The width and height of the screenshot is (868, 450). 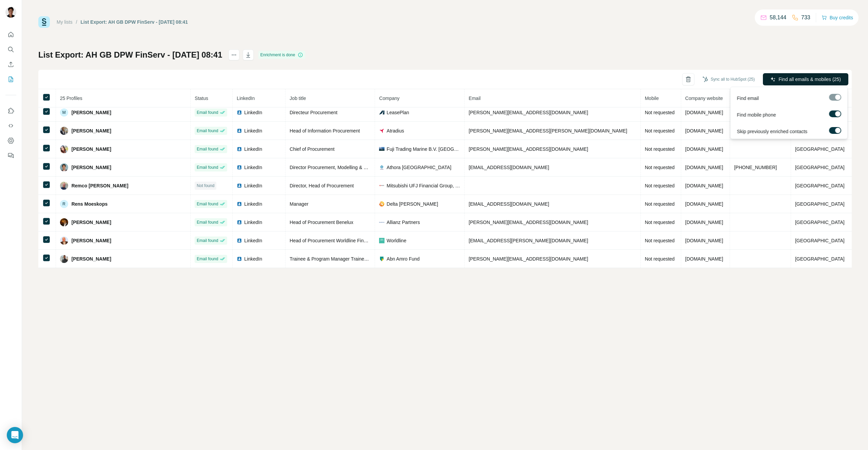 What do you see at coordinates (399, 259) in the screenshot?
I see `span: Trainee & Program Manager Traineeship for Personal & Business Banking / COO Departement (interim)` at bounding box center [399, 259].